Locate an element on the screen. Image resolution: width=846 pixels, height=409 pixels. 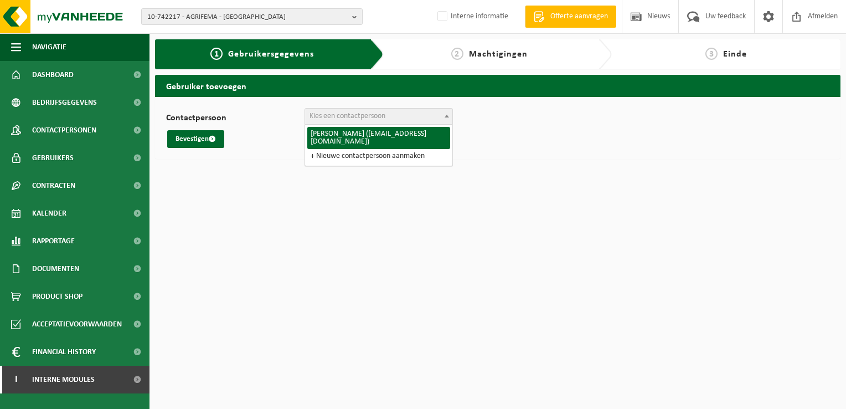
span: Contracten is located at coordinates (54, 186).